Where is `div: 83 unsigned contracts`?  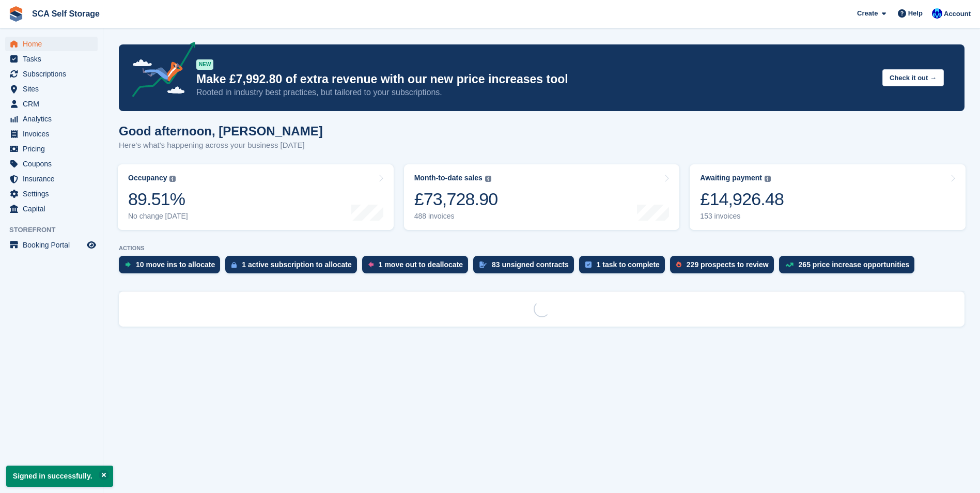
div: 83 unsigned contracts is located at coordinates (530, 264).